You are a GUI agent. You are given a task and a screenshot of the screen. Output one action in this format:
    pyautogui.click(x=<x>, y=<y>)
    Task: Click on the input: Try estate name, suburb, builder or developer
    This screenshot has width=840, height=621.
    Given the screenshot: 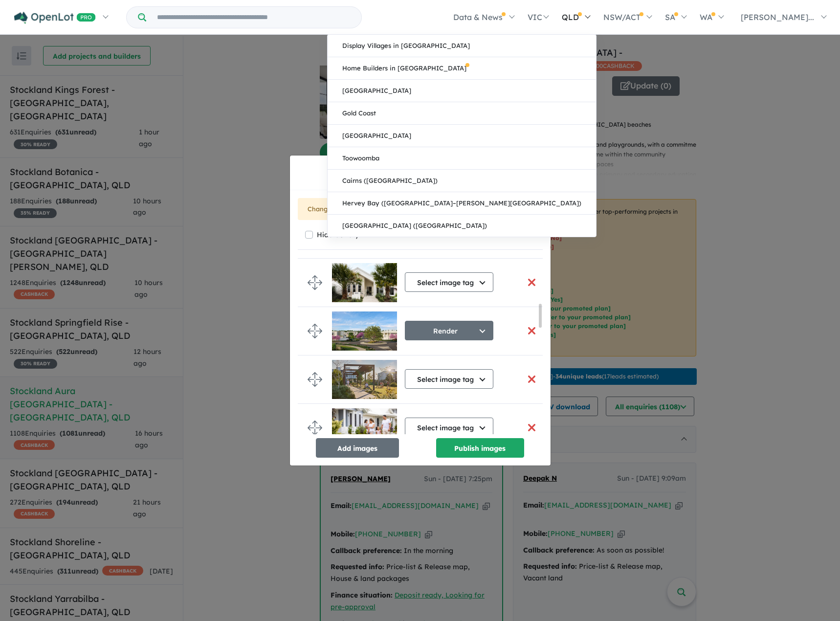 What is the action you would take?
    pyautogui.click(x=254, y=17)
    